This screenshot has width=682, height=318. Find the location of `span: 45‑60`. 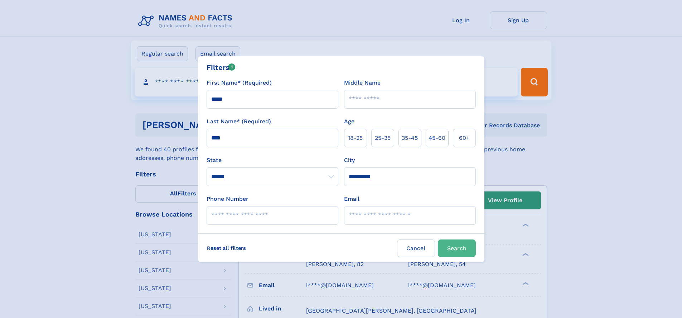

span: 45‑60 is located at coordinates (437, 138).